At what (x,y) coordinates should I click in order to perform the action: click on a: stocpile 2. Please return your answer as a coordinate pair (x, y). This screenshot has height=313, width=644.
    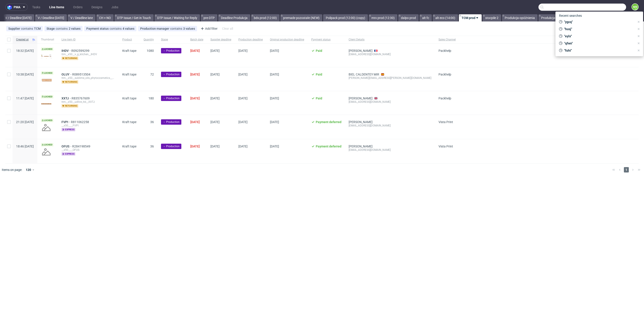
    Looking at the image, I should click on (492, 18).